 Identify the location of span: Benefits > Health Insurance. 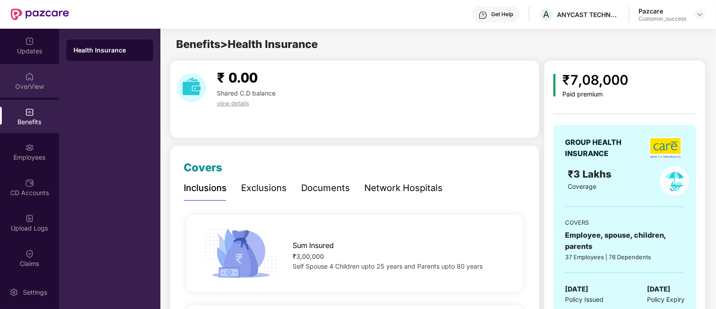
(247, 44).